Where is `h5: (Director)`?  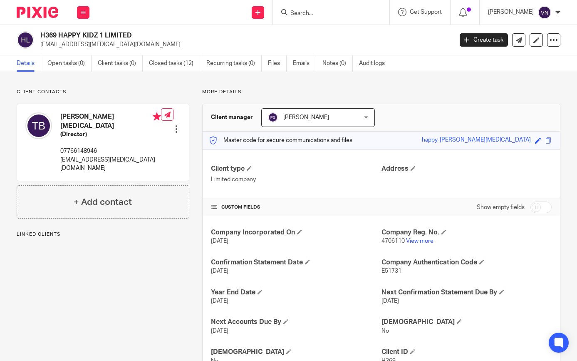
h5: (Director) is located at coordinates (111, 134).